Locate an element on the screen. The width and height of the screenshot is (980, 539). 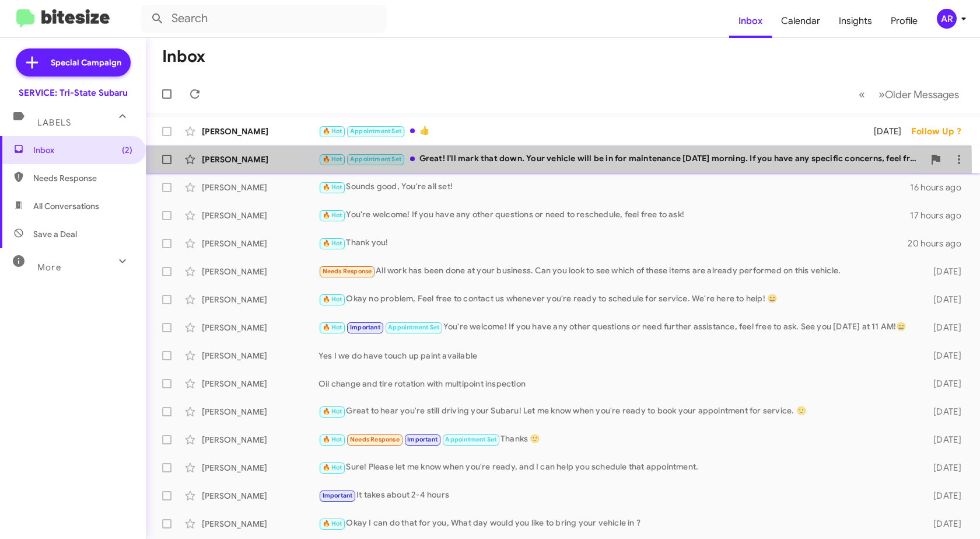
button: AR is located at coordinates (947, 19).